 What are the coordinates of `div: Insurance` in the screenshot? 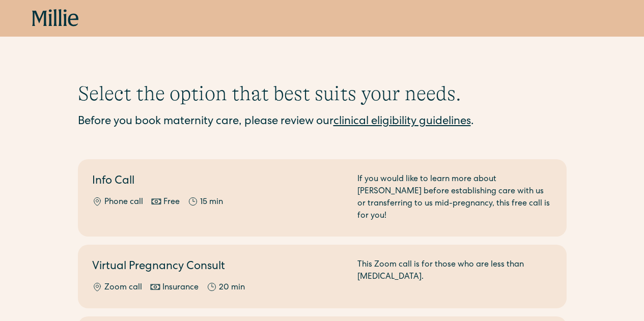 It's located at (180, 288).